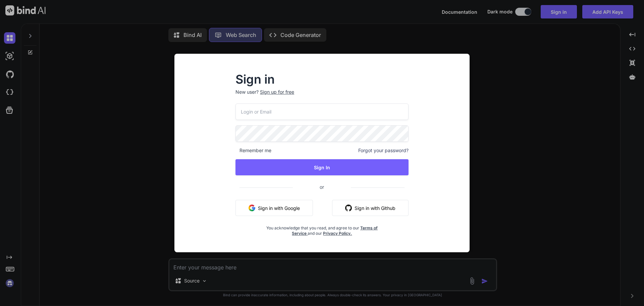 This screenshot has width=644, height=306. I want to click on span: Forgot your password?, so click(383, 151).